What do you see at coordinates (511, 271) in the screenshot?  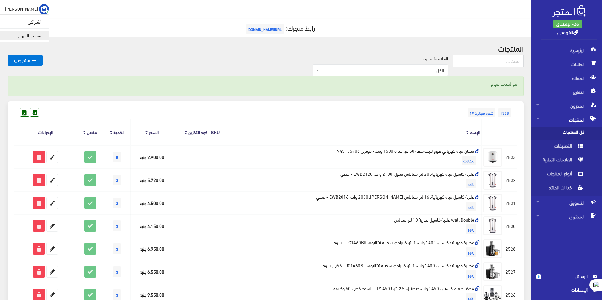 I see `td: 2527` at bounding box center [511, 271].